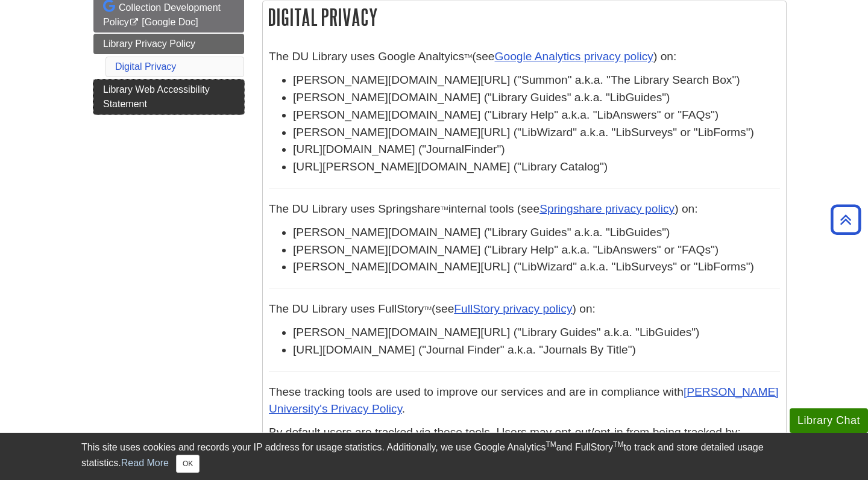 The width and height of the screenshot is (868, 480). I want to click on p: The DU Library uses FullStory (see ) on:, so click(524, 309).